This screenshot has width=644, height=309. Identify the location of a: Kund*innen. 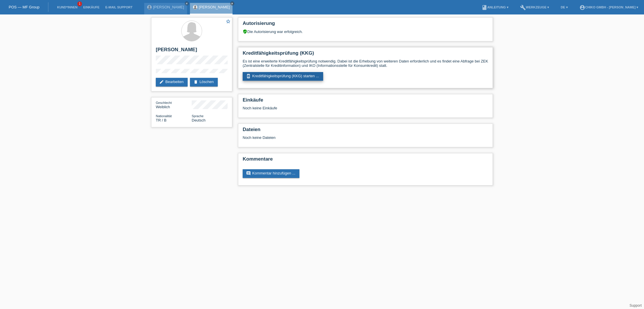
(67, 7).